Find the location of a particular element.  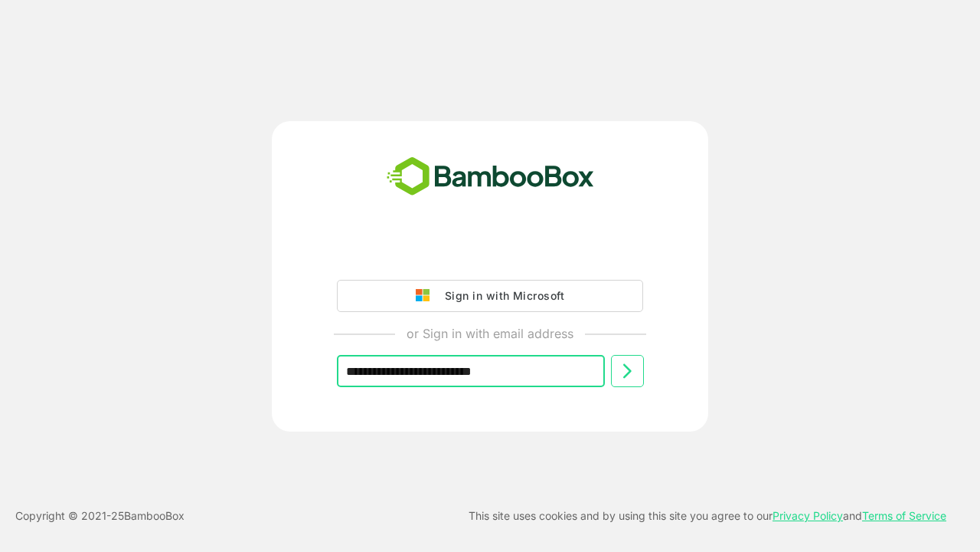

button: Sign in with Microsoft is located at coordinates (490, 296).